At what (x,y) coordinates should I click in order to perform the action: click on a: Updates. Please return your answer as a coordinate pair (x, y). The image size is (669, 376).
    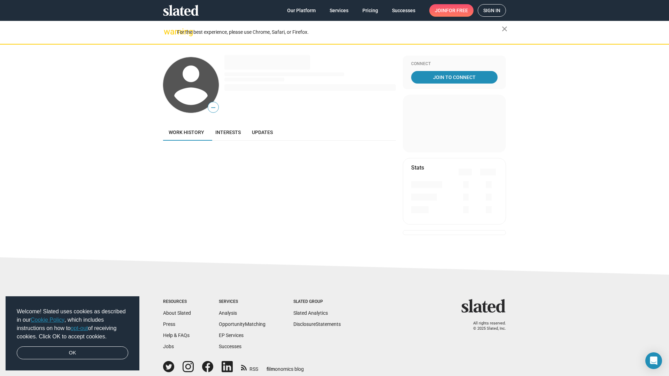
    Looking at the image, I should click on (262, 132).